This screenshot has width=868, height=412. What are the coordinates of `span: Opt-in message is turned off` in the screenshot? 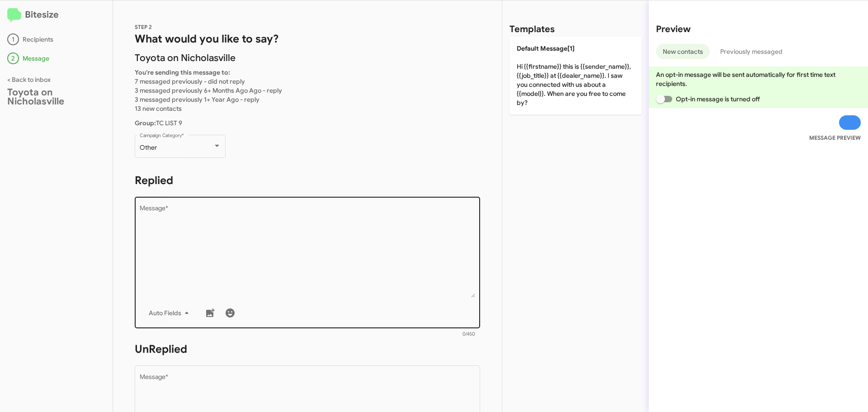 It's located at (718, 99).